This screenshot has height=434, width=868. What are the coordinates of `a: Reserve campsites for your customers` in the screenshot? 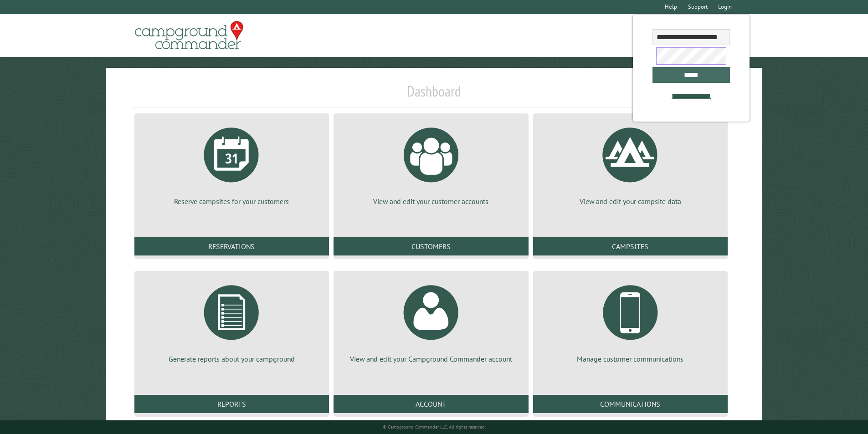 It's located at (231, 163).